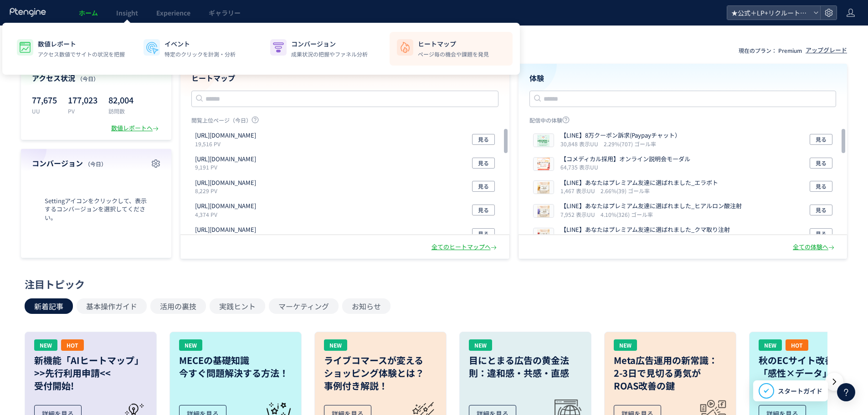 The height and width of the screenshot is (415, 868). I want to click on i: 30,848 表示UU, so click(581, 143).